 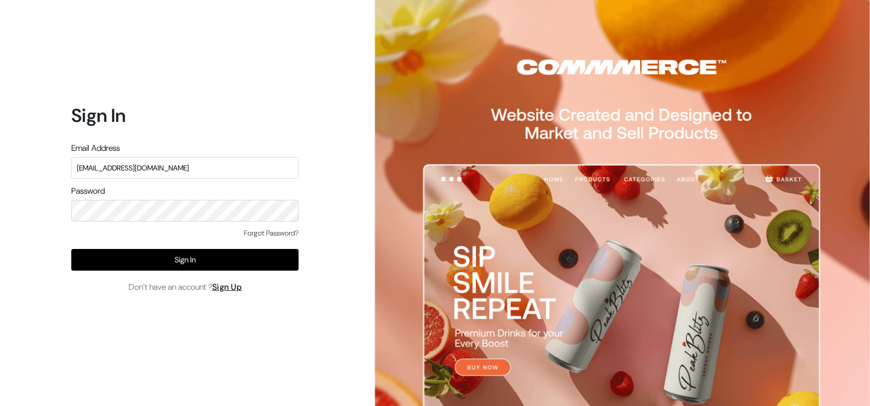 What do you see at coordinates (88, 191) in the screenshot?
I see `label: Password` at bounding box center [88, 191].